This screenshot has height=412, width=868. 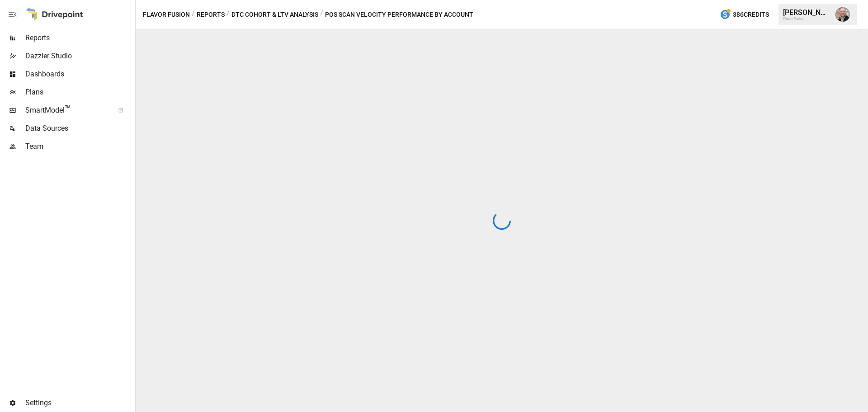 What do you see at coordinates (66, 110) in the screenshot?
I see `span: SmartModel` at bounding box center [66, 110].